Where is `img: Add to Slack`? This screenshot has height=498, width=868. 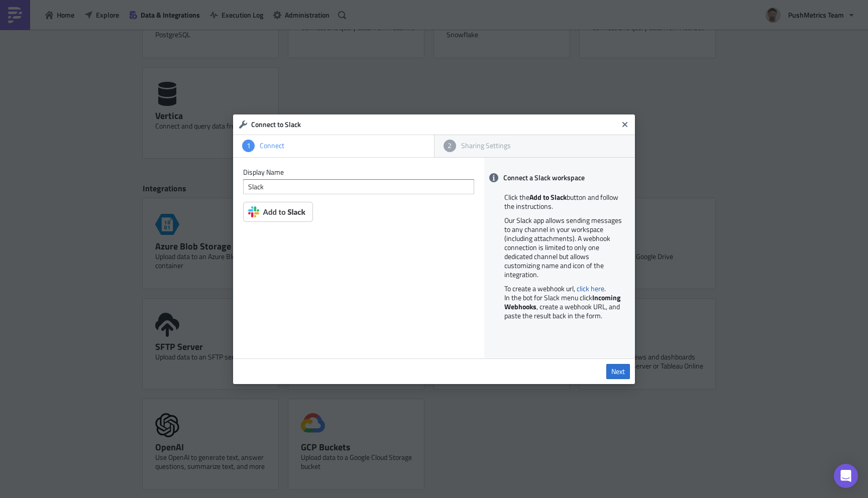 img: Add to Slack is located at coordinates (277, 212).